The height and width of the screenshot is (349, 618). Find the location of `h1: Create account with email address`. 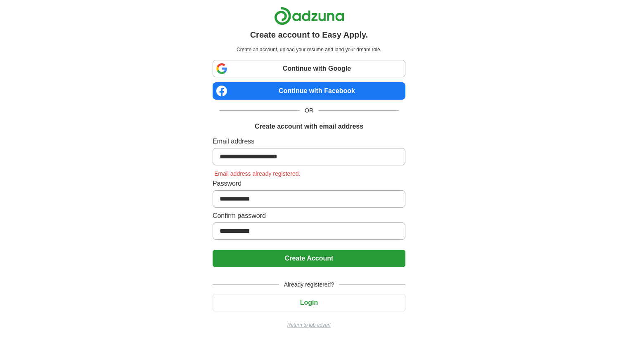

h1: Create account with email address is located at coordinates (309, 126).